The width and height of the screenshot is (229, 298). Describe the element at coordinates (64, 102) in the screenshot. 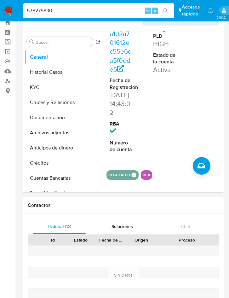

I see `button: Cruces y Relaciones` at that location.